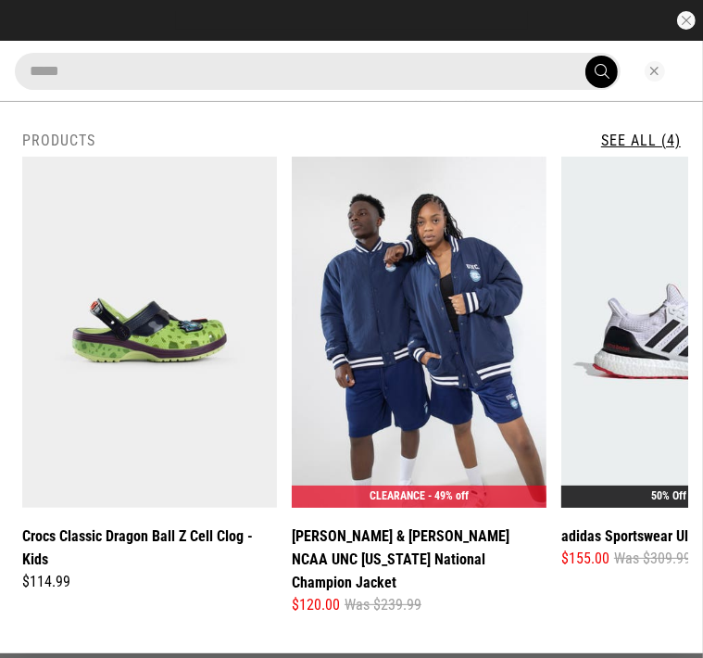 This screenshot has height=658, width=703. I want to click on a: See All (4), so click(641, 140).